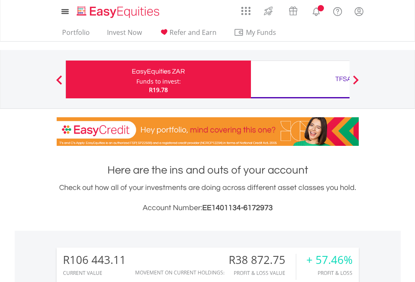  What do you see at coordinates (261, 32) in the screenshot?
I see `span: My Funds` at bounding box center [261, 32].